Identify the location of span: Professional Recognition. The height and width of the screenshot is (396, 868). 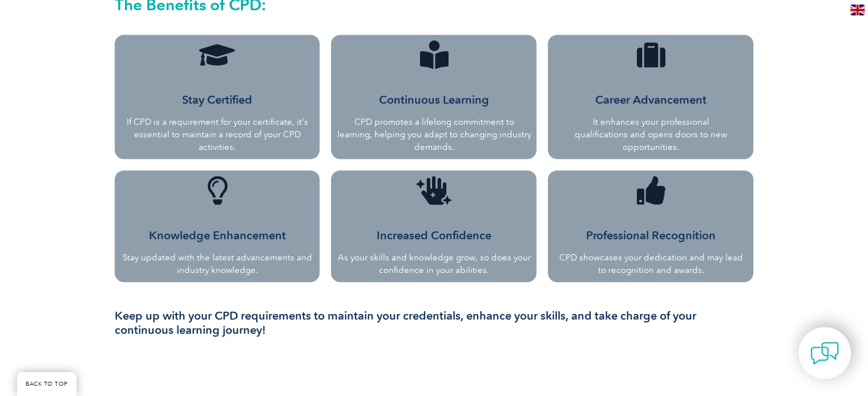
(651, 235).